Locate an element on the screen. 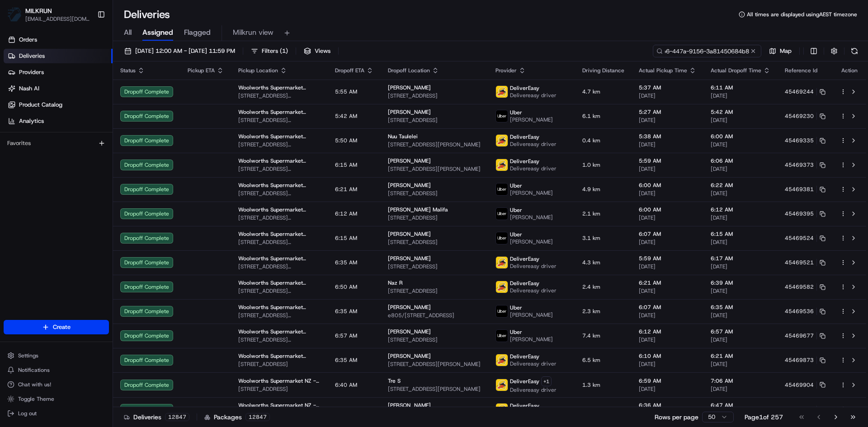  span: Filters is located at coordinates (275, 51).